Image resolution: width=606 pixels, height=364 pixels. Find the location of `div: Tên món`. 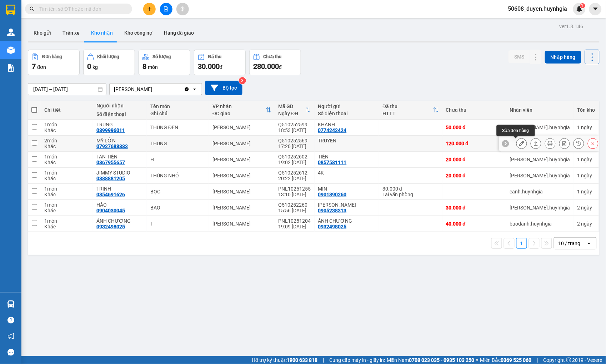

div: Tên món is located at coordinates (178, 106).